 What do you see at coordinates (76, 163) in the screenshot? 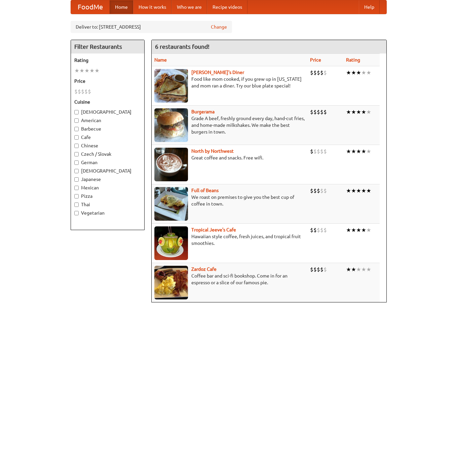
I see `input: German` at bounding box center [76, 163].